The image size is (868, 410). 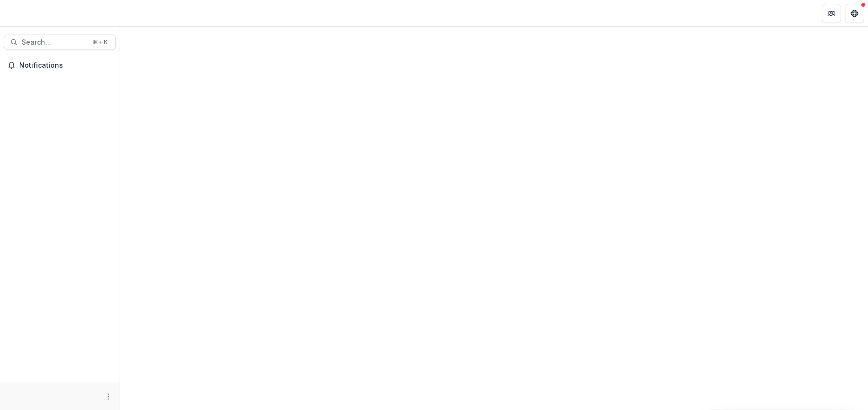 I want to click on button: Notifications, so click(x=60, y=65).